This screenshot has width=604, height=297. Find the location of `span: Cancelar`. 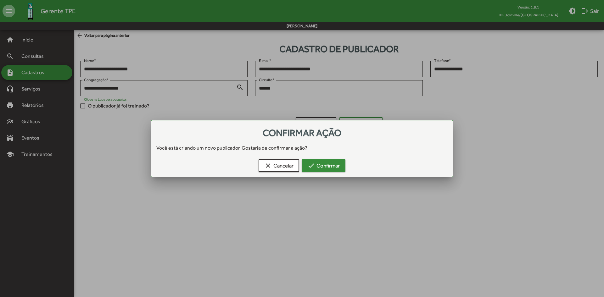

span: Cancelar is located at coordinates (278, 166).